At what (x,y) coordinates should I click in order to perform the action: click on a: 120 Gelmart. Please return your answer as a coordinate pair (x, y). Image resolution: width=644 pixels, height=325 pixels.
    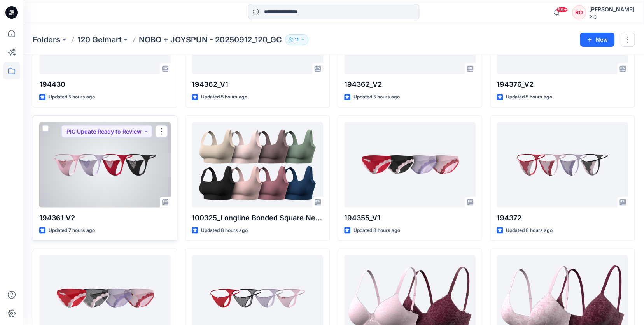
    Looking at the image, I should click on (100, 40).